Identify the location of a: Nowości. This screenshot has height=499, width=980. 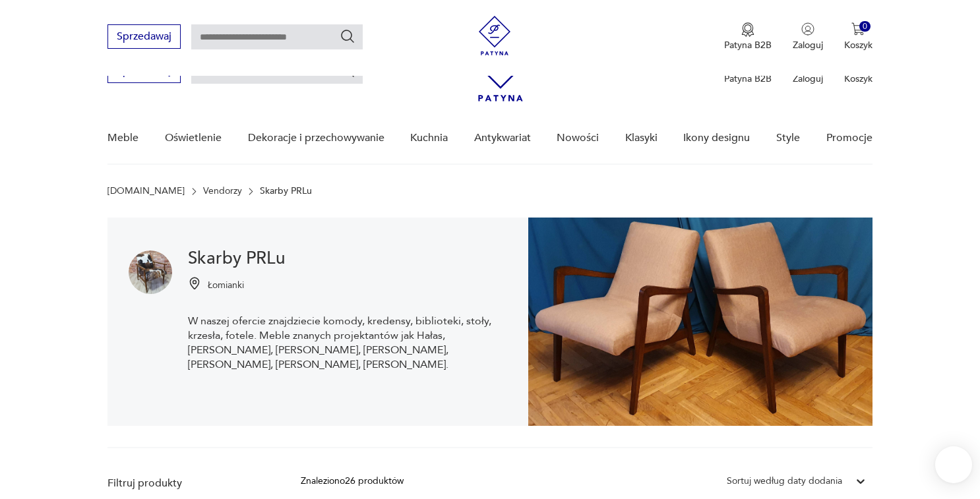
(577, 138).